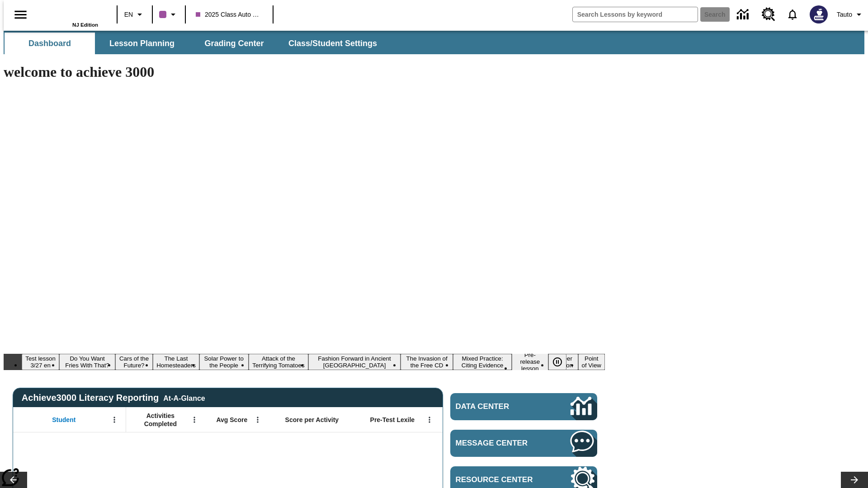  I want to click on button: Slide 9 Mixed Practice: Citing Evidence, so click(482, 362).